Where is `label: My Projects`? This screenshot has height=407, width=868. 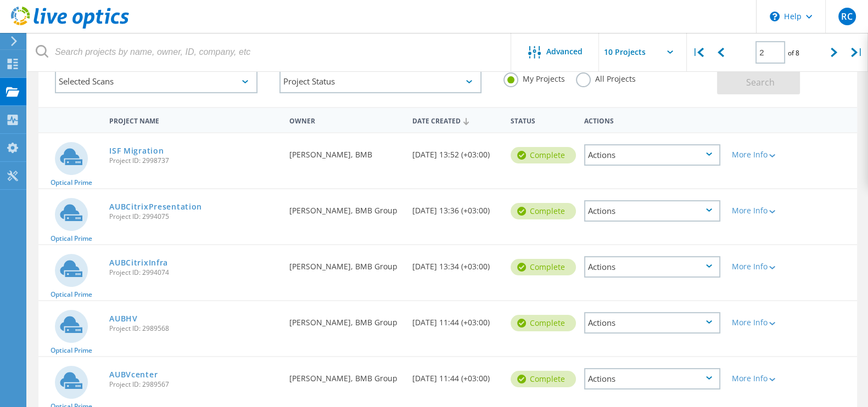 label: My Projects is located at coordinates (534, 78).